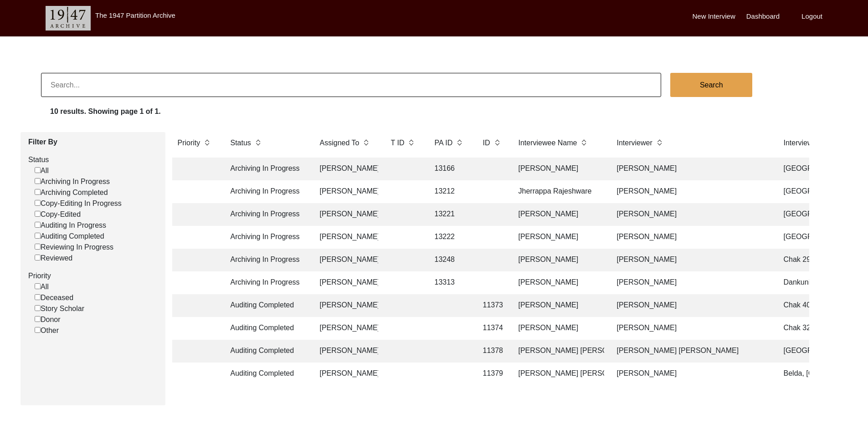 Image resolution: width=868 pixels, height=434 pixels. Describe the element at coordinates (711, 85) in the screenshot. I see `button: Search` at that location.